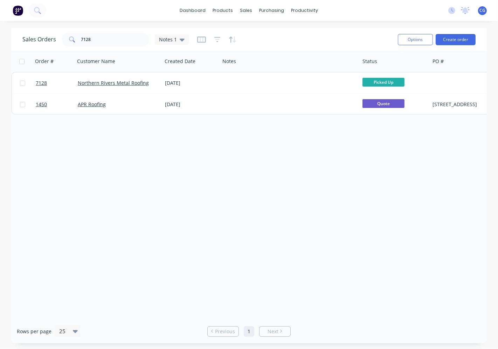 The image size is (498, 349). What do you see at coordinates (249, 331) in the screenshot?
I see `ul: Pagination` at bounding box center [249, 331].